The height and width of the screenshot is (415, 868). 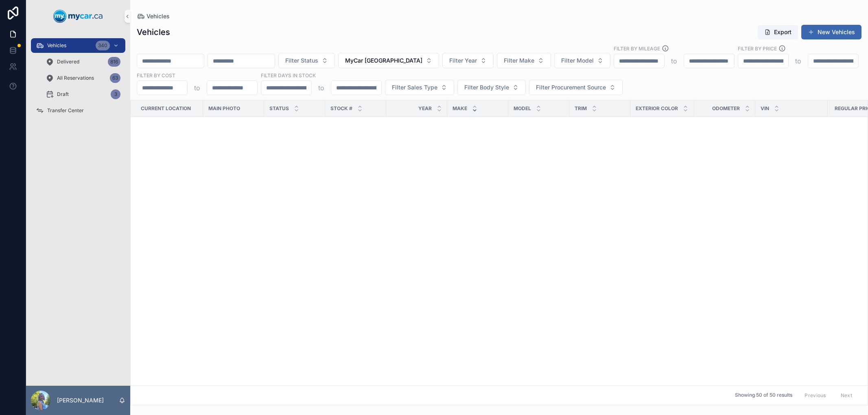 What do you see at coordinates (341, 108) in the screenshot?
I see `span: Stock #` at bounding box center [341, 108].